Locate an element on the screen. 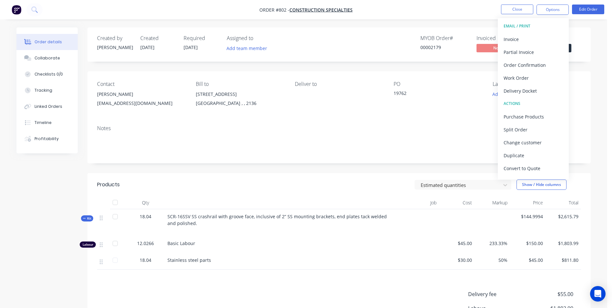  span: Stainless steel parts is located at coordinates (189, 260).